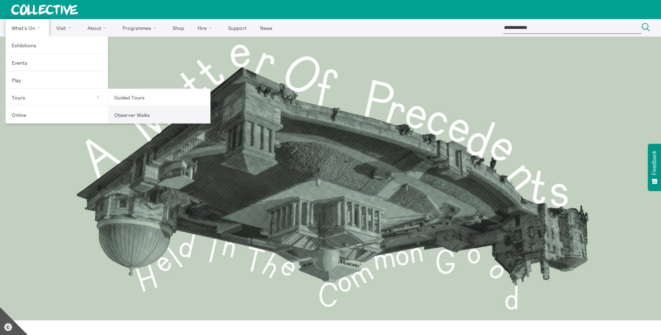 The image size is (661, 335). What do you see at coordinates (141, 28) in the screenshot?
I see `a: Programmes` at bounding box center [141, 28].